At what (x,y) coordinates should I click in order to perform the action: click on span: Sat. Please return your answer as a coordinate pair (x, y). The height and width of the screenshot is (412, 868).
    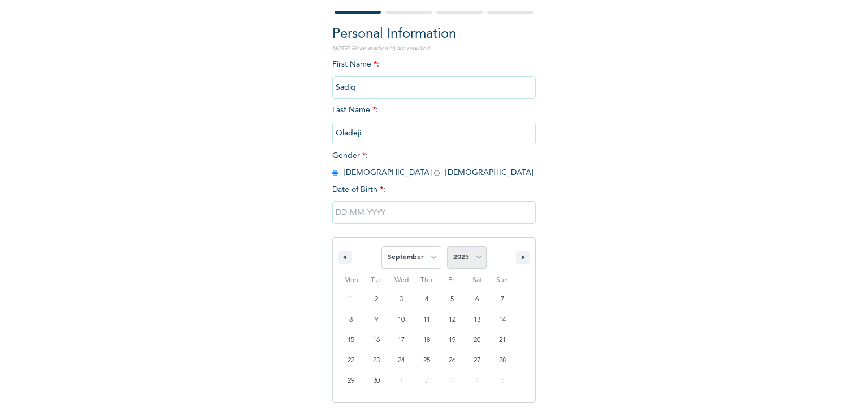
    Looking at the image, I should click on (477, 281).